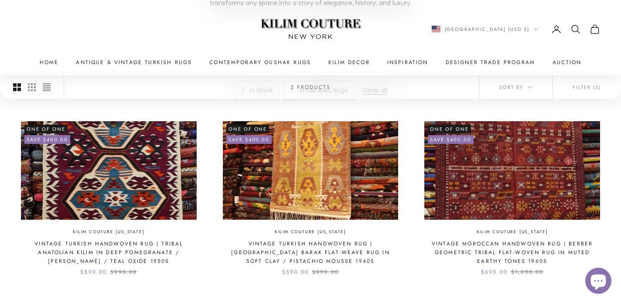 The image size is (621, 303). Describe the element at coordinates (311, 62) in the screenshot. I see `nav: Primary navigation` at that location.